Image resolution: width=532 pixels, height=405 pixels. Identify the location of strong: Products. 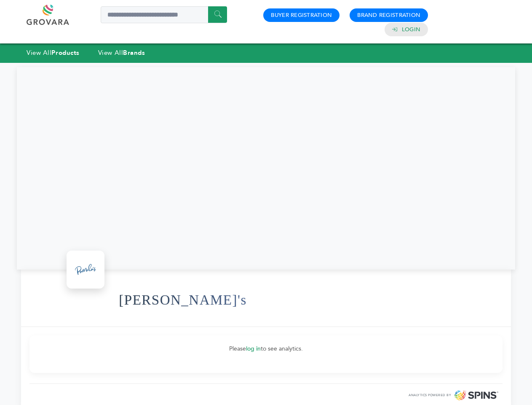
(65, 52).